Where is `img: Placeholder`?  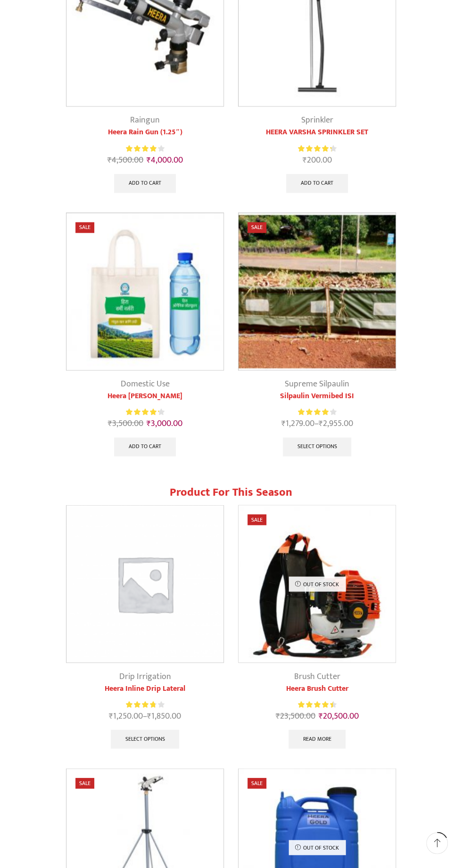 img: Placeholder is located at coordinates (145, 583).